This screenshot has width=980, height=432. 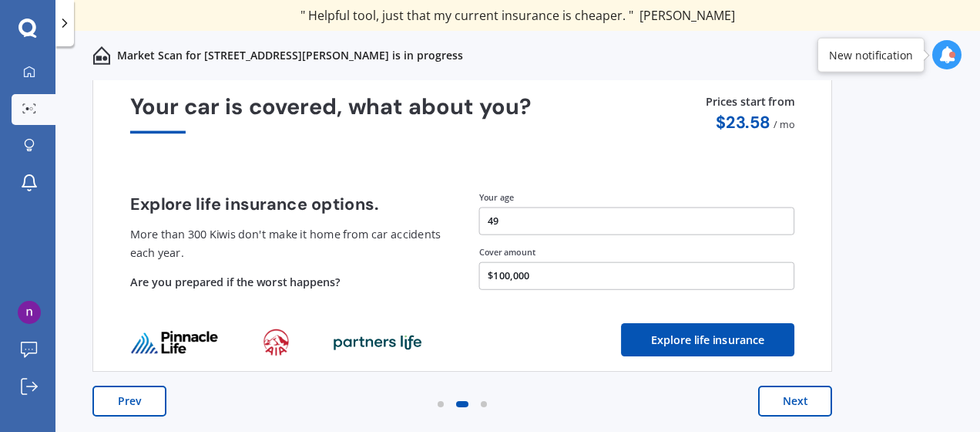 What do you see at coordinates (708, 339) in the screenshot?
I see `button: Explore life insurance` at bounding box center [708, 339].